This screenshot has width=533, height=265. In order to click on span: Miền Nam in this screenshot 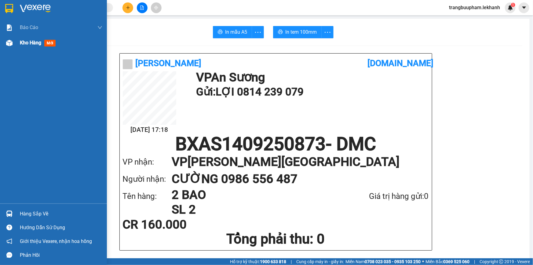, I will do `click(383, 261)`.